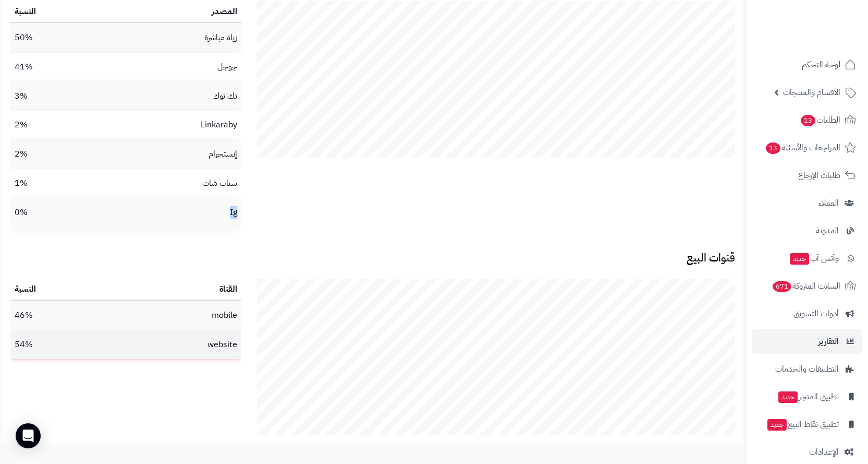  What do you see at coordinates (807, 65) in the screenshot?
I see `a: لوحة التحكم` at bounding box center [807, 65].